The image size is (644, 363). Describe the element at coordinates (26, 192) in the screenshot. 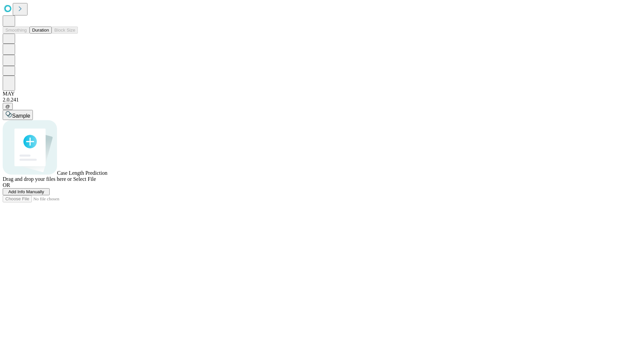

I see `span: Add Info Manually` at that location.